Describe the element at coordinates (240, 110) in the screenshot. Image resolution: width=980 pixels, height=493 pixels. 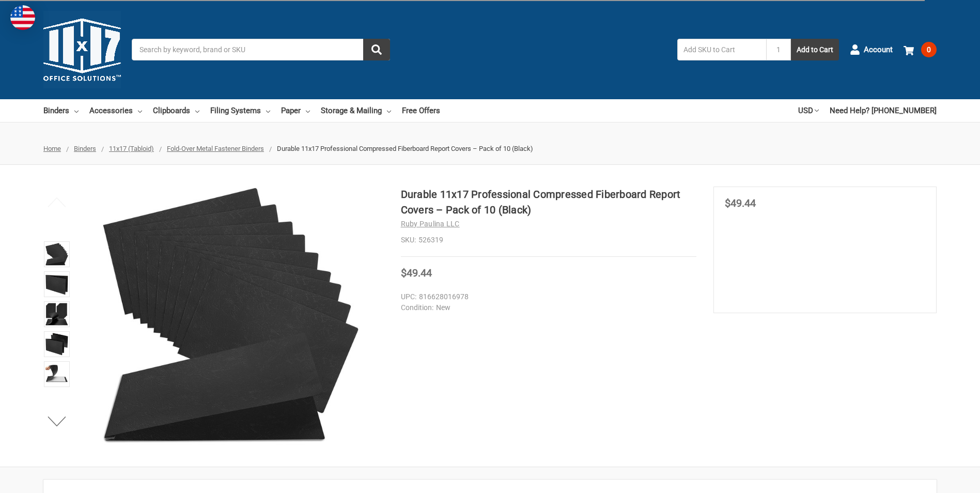
I see `a: Filing Systems` at that location.